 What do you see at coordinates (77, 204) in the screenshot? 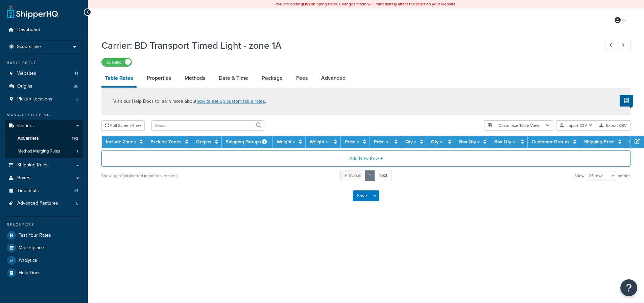
I see `span: 5` at bounding box center [77, 204].